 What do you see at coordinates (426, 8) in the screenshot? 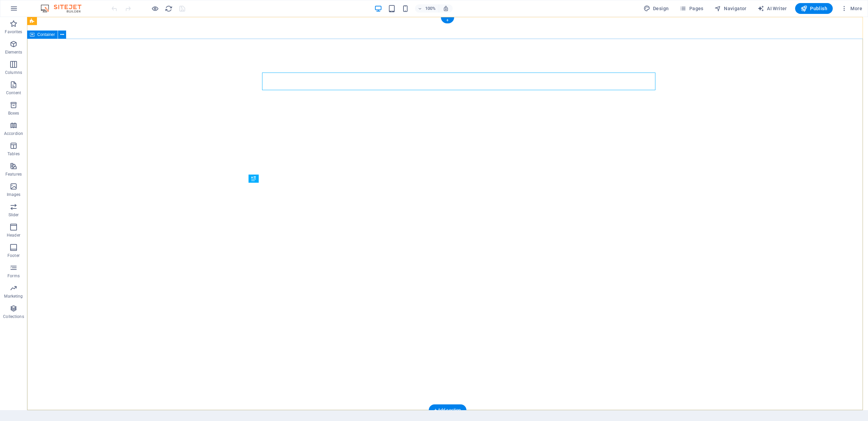
I see `button: 100%` at bounding box center [426, 8].